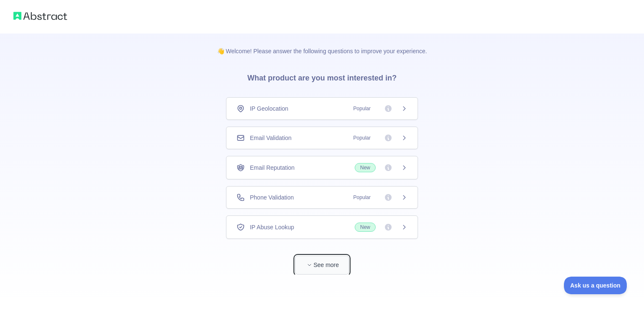  I want to click on img: Abstract logo, so click(40, 16).